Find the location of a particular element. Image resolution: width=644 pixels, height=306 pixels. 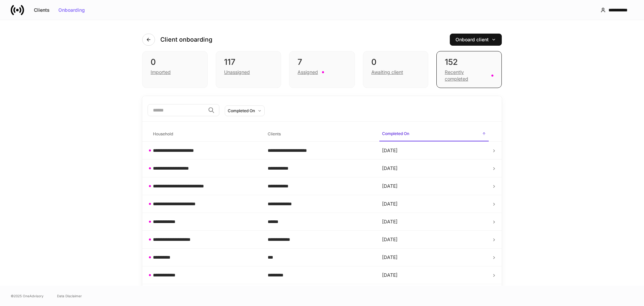

button: Onboarding is located at coordinates (71, 10).